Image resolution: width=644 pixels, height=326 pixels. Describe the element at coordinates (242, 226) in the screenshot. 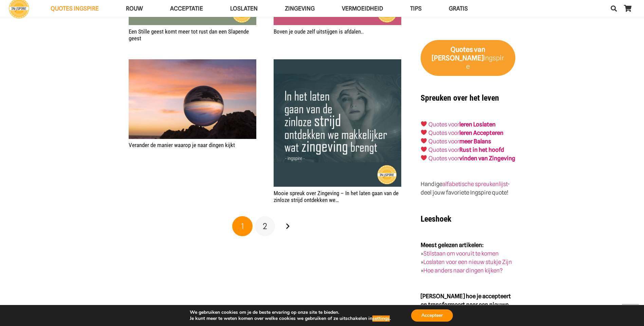

I see `span: 1` at that location.